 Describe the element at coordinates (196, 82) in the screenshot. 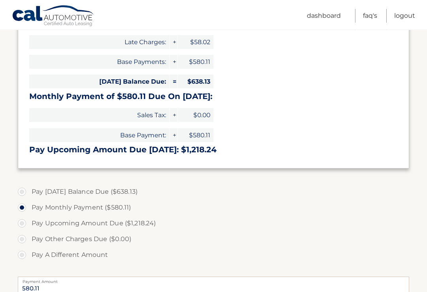

I see `span: $638.13` at that location.